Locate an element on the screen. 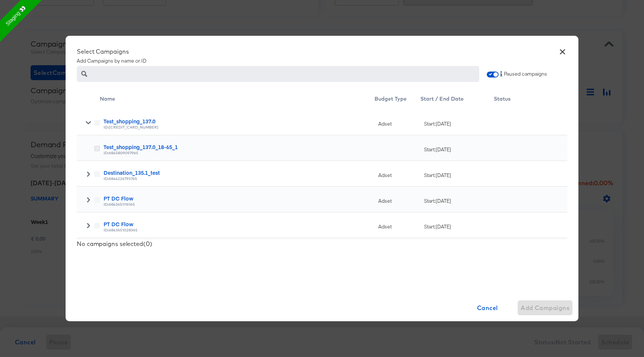  div: Paused campaigns is located at coordinates (527, 74).